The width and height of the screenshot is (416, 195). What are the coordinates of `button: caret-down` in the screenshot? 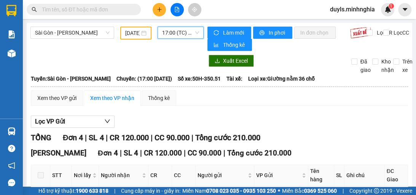 It's located at (405, 10).